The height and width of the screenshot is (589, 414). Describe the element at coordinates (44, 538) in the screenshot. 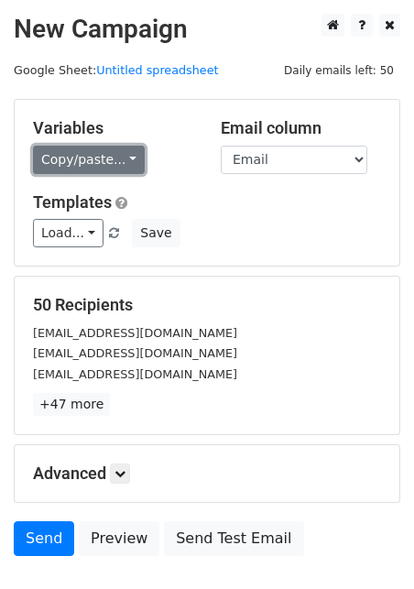

I see `a: Send` at that location.